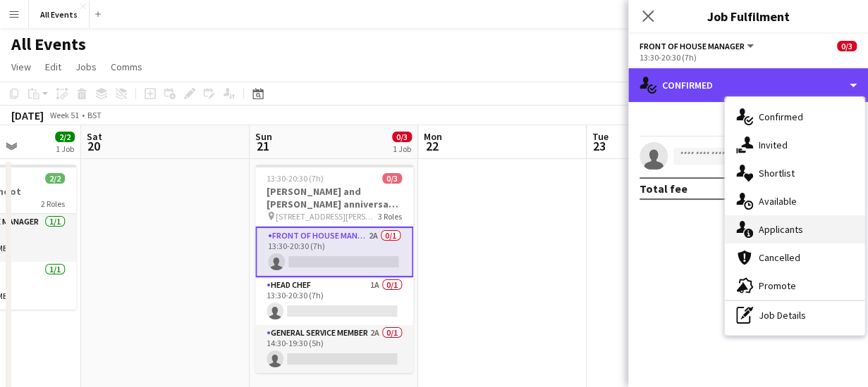 The image size is (868, 387). What do you see at coordinates (748, 16) in the screenshot?
I see `h3: Job Fulfilment` at bounding box center [748, 16].